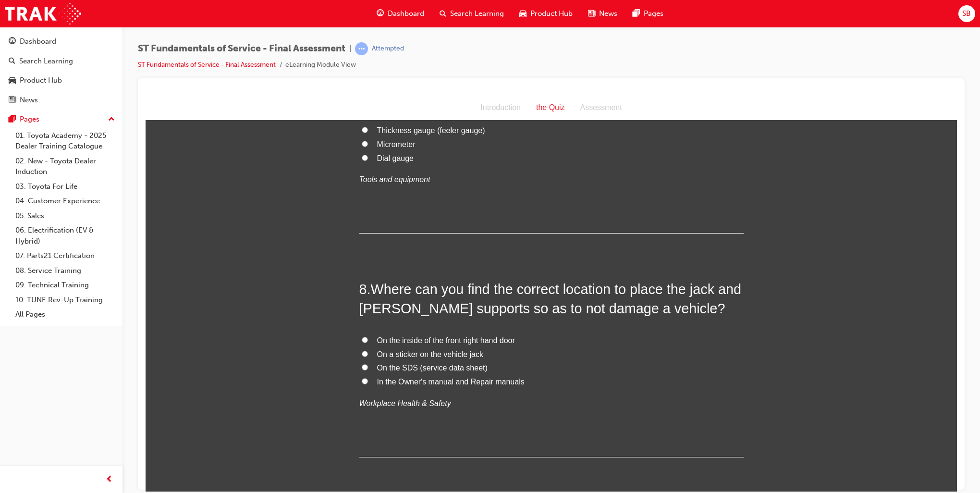 The width and height of the screenshot is (980, 493). Describe the element at coordinates (65, 236) in the screenshot. I see `a: 06. Electrification (EV & Hybrid)` at that location.